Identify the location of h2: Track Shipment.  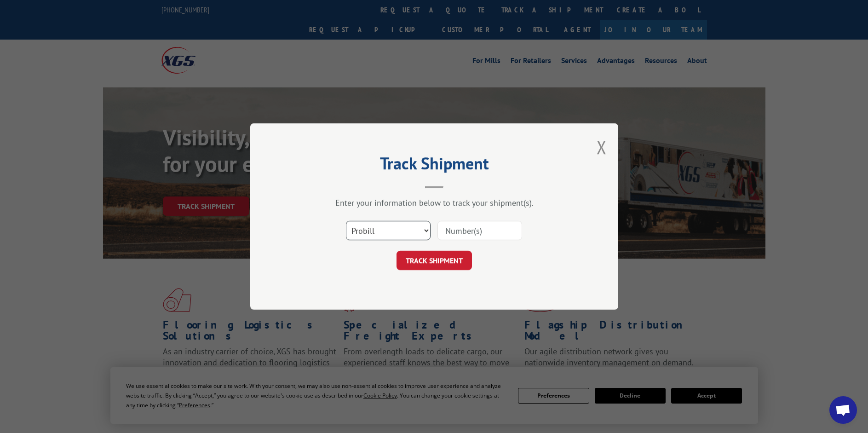
(434, 165).